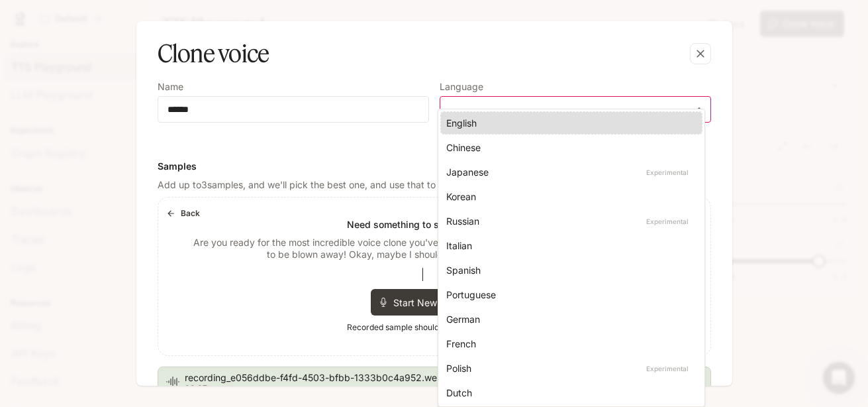 This screenshot has width=868, height=407. Describe the element at coordinates (569, 294) in the screenshot. I see `div: Portuguese` at that location.